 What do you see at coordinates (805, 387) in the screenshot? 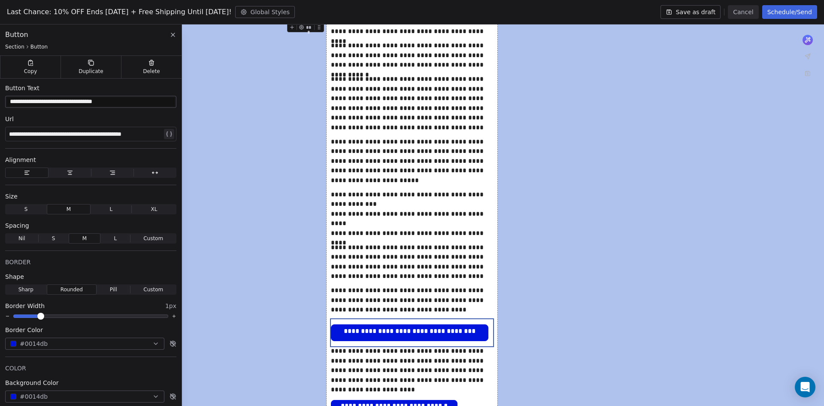
I see `div: Open Intercom Messenger` at bounding box center [805, 387].